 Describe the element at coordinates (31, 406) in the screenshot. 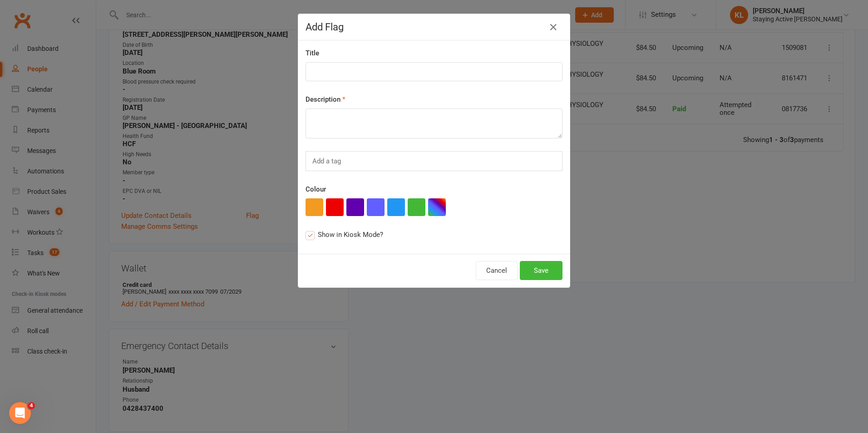

I see `span: 4` at that location.